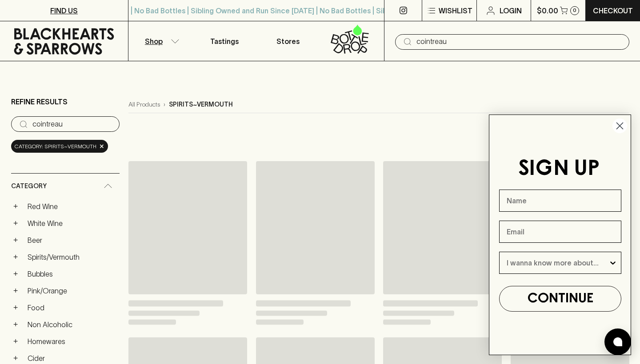 The width and height of the screenshot is (640, 364). Describe the element at coordinates (558, 169) in the screenshot. I see `span: SIGN UP` at that location.